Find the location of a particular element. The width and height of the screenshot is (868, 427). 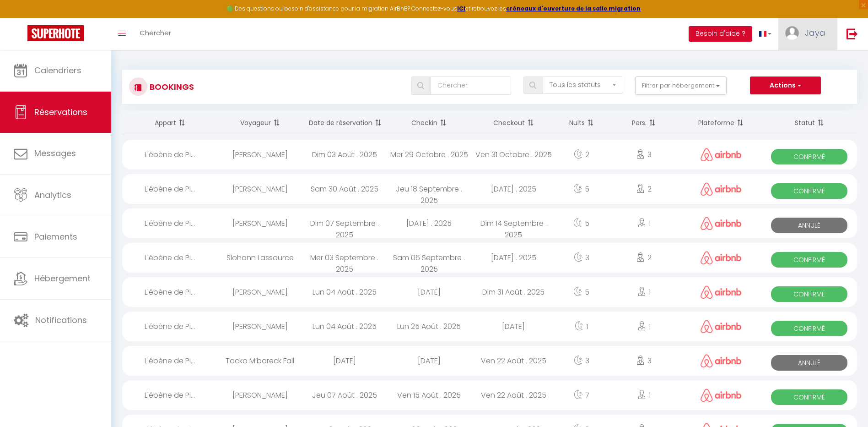

span: Chercher is located at coordinates (155, 32).